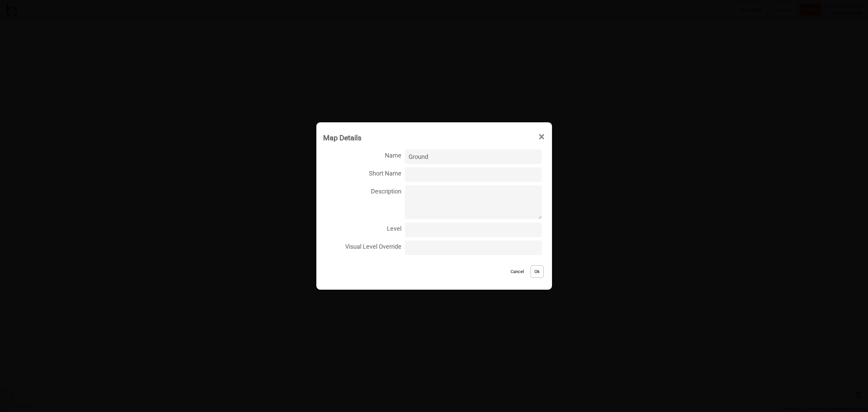 Image resolution: width=868 pixels, height=412 pixels. I want to click on span: Level, so click(362, 227).